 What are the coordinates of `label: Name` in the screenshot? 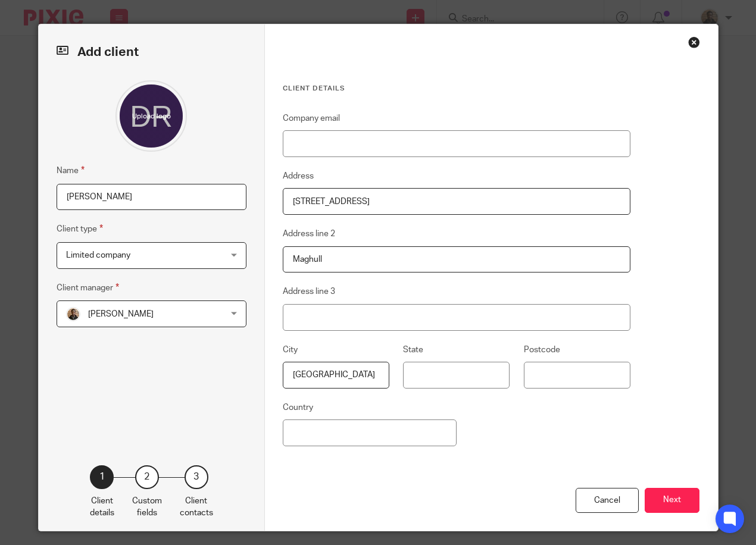 It's located at (70, 170).